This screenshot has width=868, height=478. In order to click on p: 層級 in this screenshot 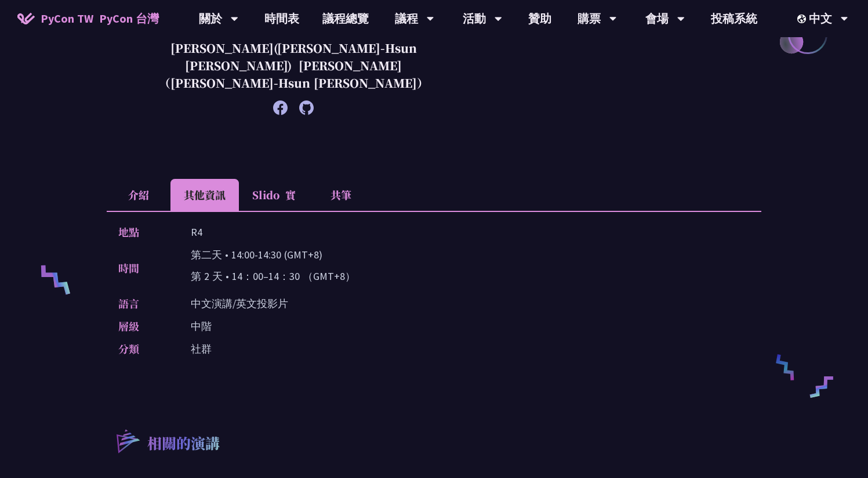, I will do `click(143, 325)`.